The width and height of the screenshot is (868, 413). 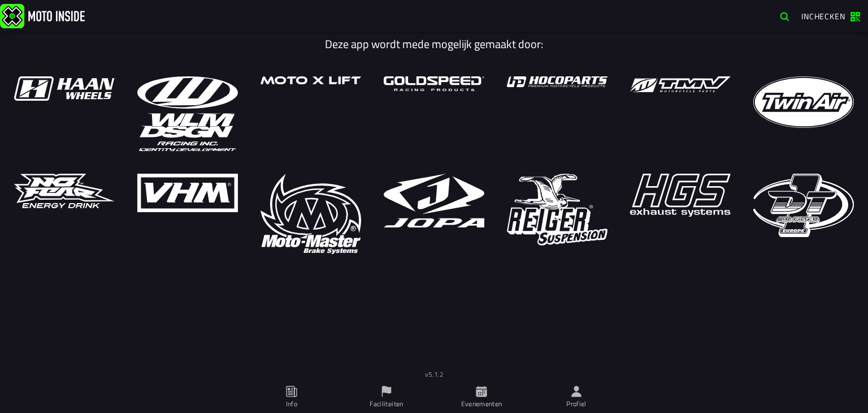 I want to click on sub: v5.1.2, so click(x=434, y=374).